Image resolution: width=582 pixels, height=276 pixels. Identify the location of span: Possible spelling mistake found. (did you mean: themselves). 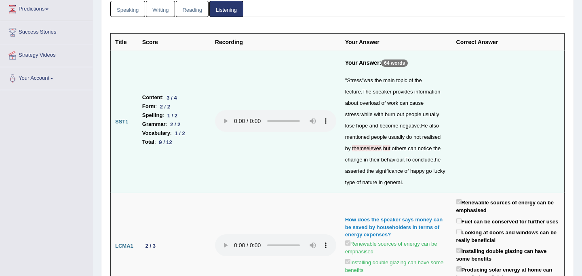
(367, 148).